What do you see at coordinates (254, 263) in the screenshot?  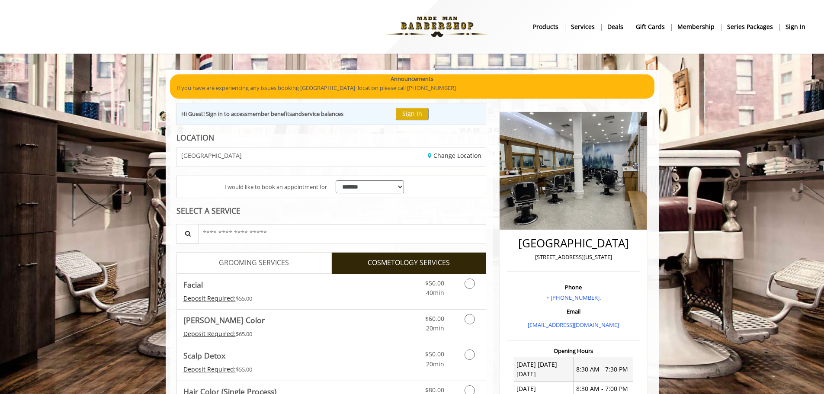 I see `span: GROOMING SERVICES` at bounding box center [254, 263].